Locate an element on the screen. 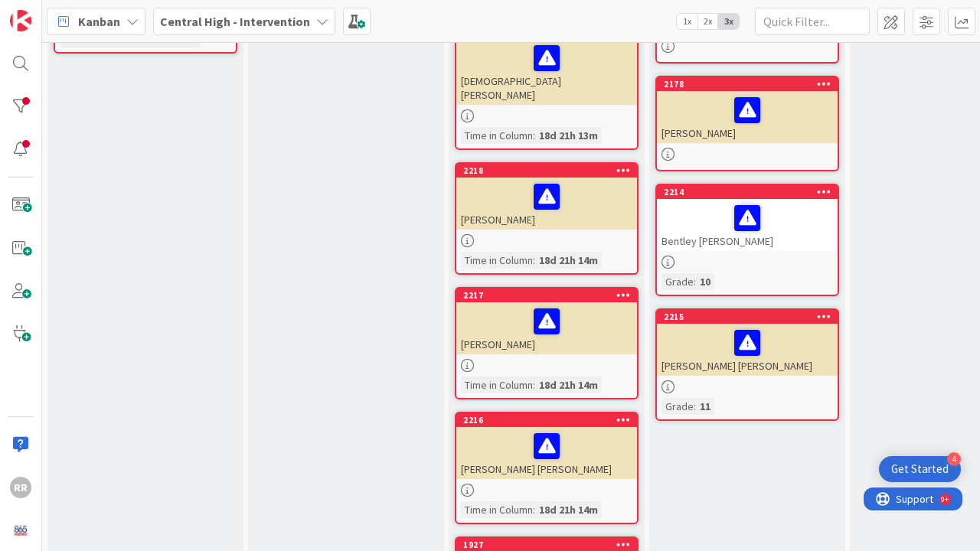  div: 10 is located at coordinates (705, 281).